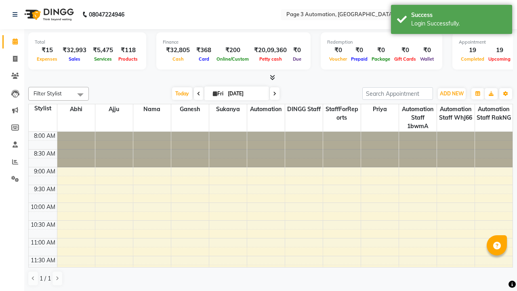 The image size is (517, 291). Describe the element at coordinates (103, 59) in the screenshot. I see `span: Services` at that location.